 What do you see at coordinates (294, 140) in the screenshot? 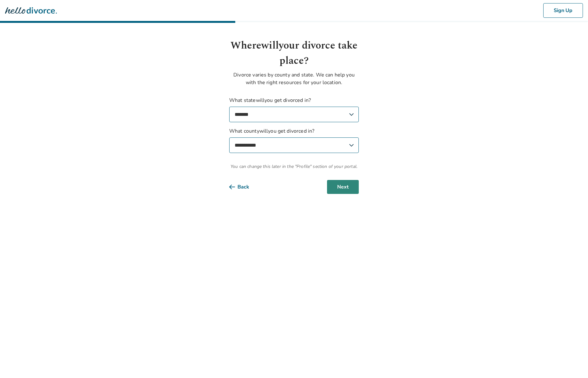
I see `label: What county will you get divorced in?` at bounding box center [294, 140].